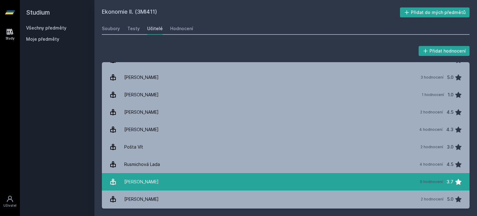 The height and width of the screenshot is (216, 477). I want to click on div: Study, so click(10, 38).